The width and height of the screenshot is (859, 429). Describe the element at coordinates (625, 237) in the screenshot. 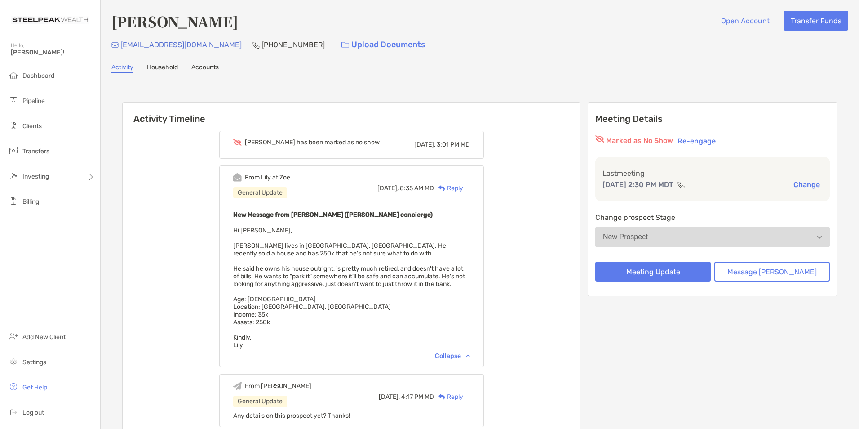

I see `div: New Prospect` at that location.